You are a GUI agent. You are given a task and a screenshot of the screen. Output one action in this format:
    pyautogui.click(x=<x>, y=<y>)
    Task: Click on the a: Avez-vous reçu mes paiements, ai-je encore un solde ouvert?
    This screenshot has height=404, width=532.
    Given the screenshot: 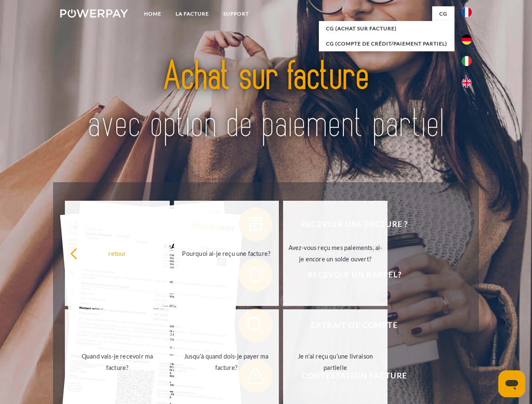 What is the action you would take?
    pyautogui.click(x=335, y=253)
    